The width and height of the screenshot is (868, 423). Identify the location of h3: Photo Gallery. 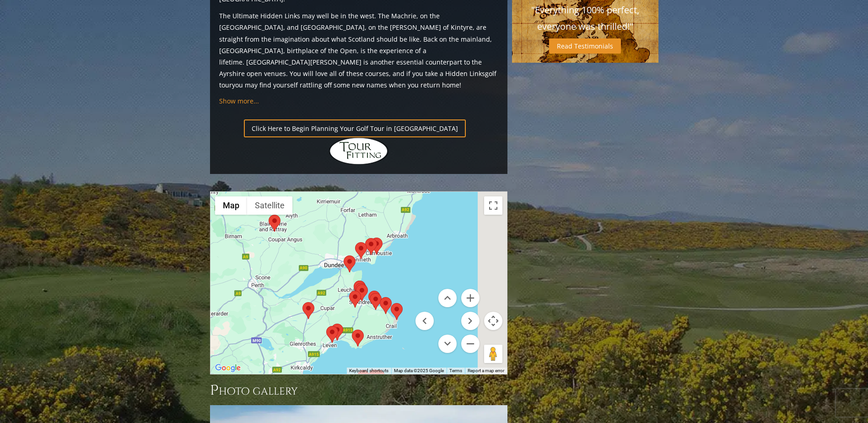
(359, 391).